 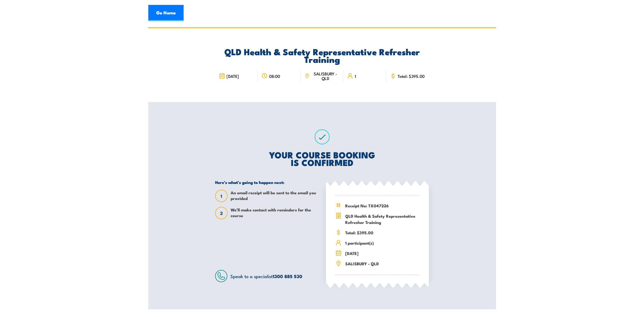 What do you see at coordinates (166, 13) in the screenshot?
I see `a: Go Home` at bounding box center [166, 13].